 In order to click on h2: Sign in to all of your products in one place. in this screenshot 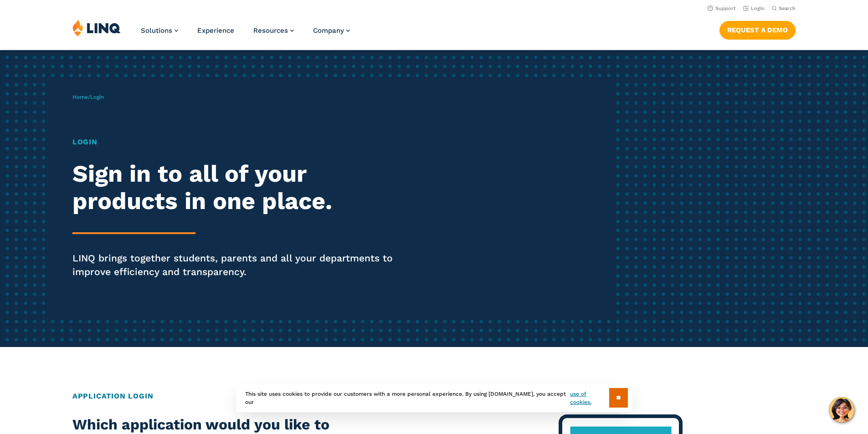, I will do `click(240, 187)`.